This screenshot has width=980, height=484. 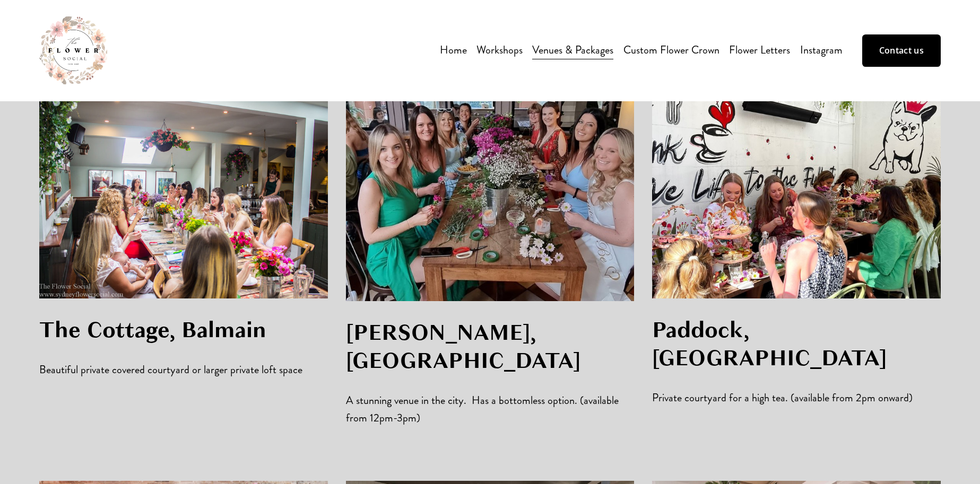 What do you see at coordinates (183, 331) in the screenshot?
I see `h3: The Cottage, Balmain` at bounding box center [183, 331].